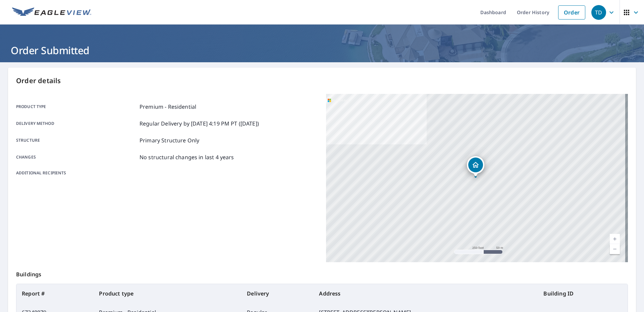 The image size is (644, 312). Describe the element at coordinates (599, 13) in the screenshot. I see `div: TD` at that location.